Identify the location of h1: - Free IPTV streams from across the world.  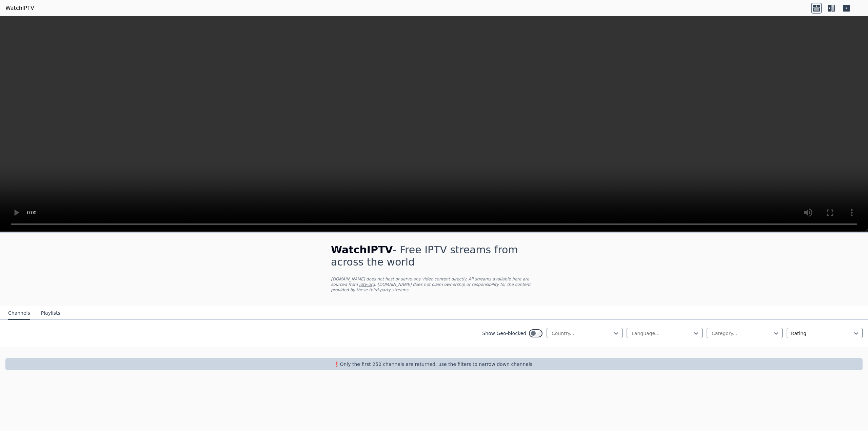
(434, 256).